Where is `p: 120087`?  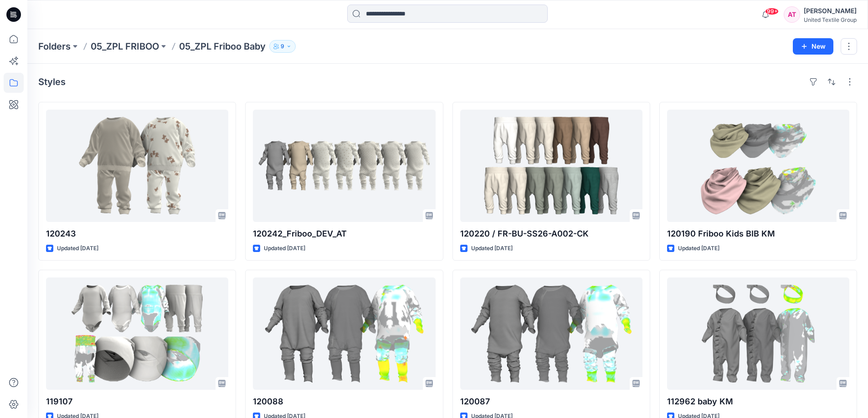
p: 120087 is located at coordinates (551, 402).